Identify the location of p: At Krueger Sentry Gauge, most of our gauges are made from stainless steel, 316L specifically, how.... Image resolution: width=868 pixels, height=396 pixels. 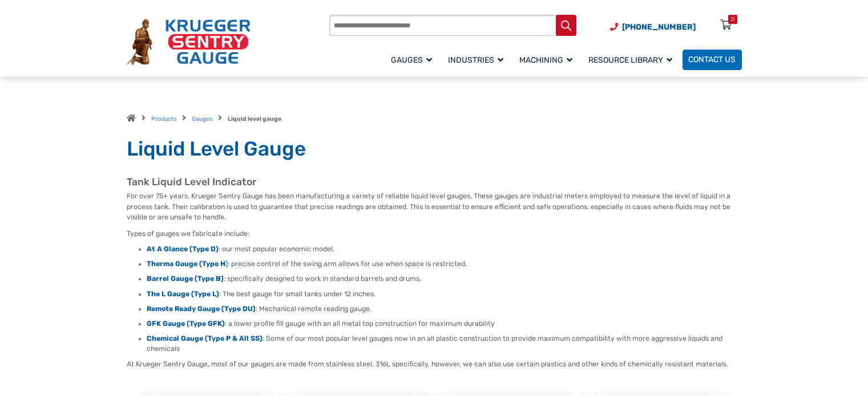
(434, 364).